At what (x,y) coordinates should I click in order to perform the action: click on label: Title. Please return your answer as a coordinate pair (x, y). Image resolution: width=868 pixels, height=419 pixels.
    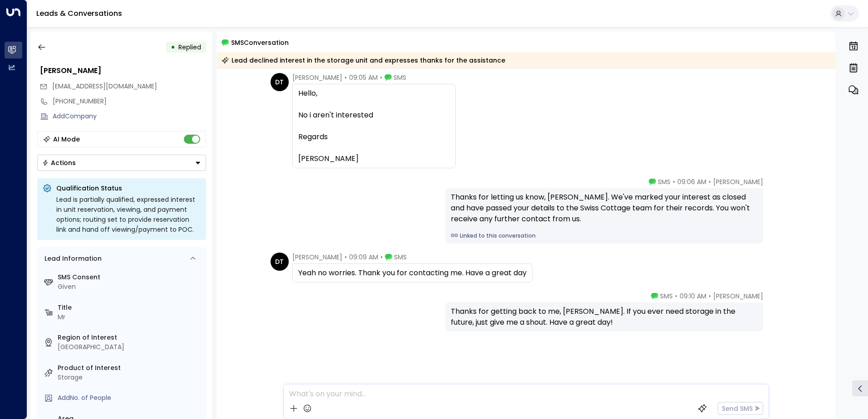
    Looking at the image, I should click on (129, 308).